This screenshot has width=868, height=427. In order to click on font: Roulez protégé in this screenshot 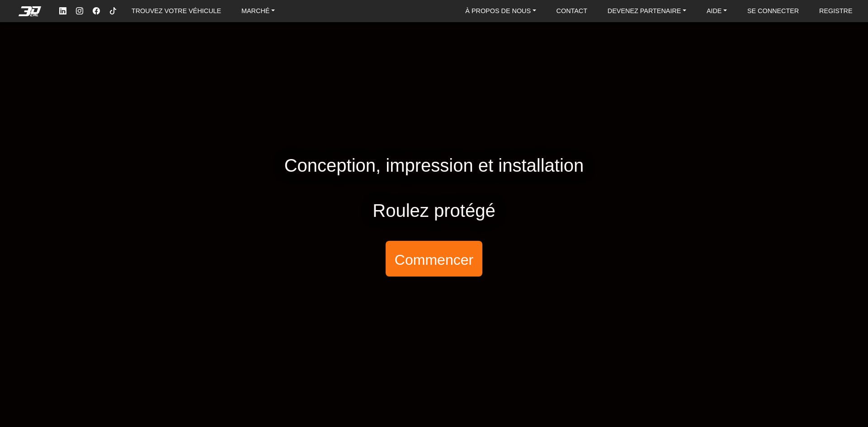, I will do `click(433, 211)`.